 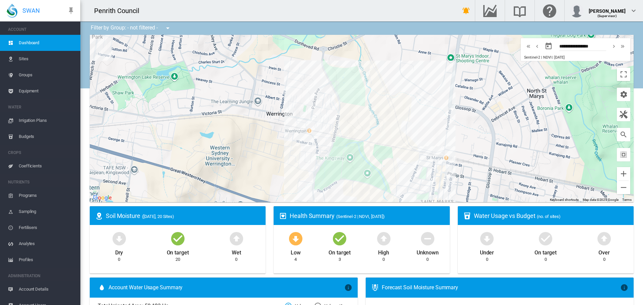 I want to click on md-icon: icon-minus-circle, so click(x=428, y=238).